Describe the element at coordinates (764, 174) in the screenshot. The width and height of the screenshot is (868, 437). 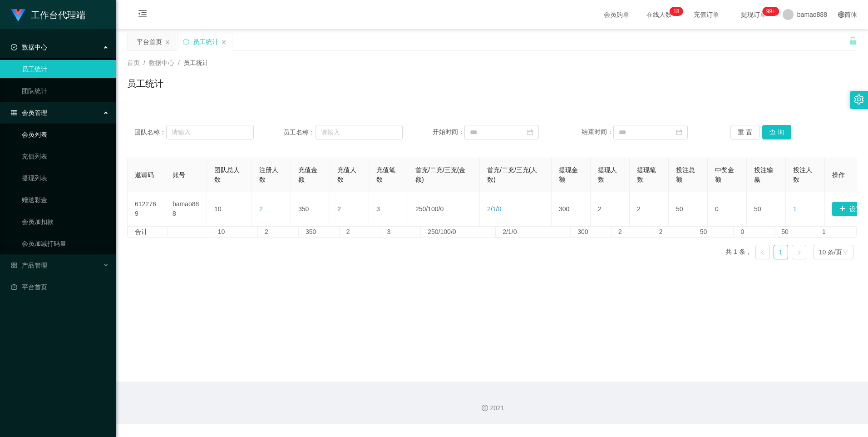
I see `span: 投注输赢` at that location.